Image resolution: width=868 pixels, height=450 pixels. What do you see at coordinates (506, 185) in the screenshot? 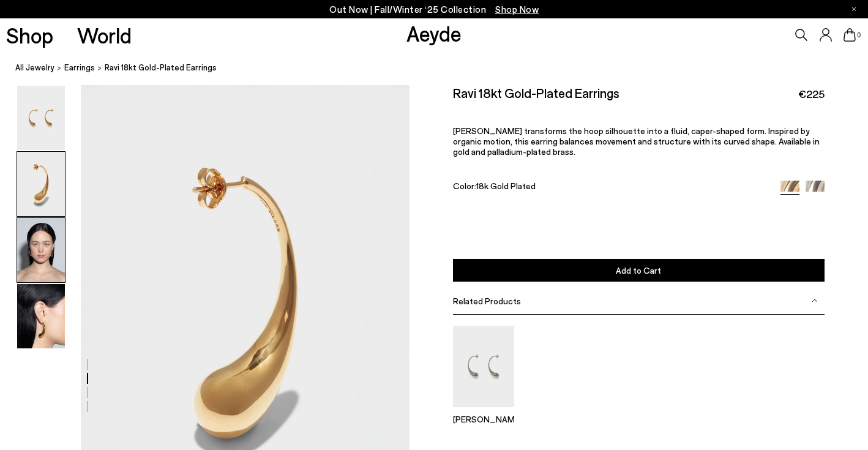
I see `span: 18k Gold Plated` at bounding box center [506, 185].